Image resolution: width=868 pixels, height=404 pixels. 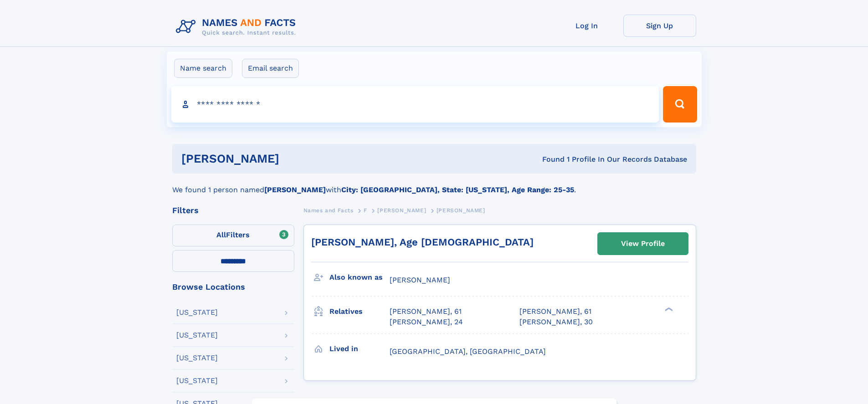 I want to click on label: Name search, so click(x=203, y=68).